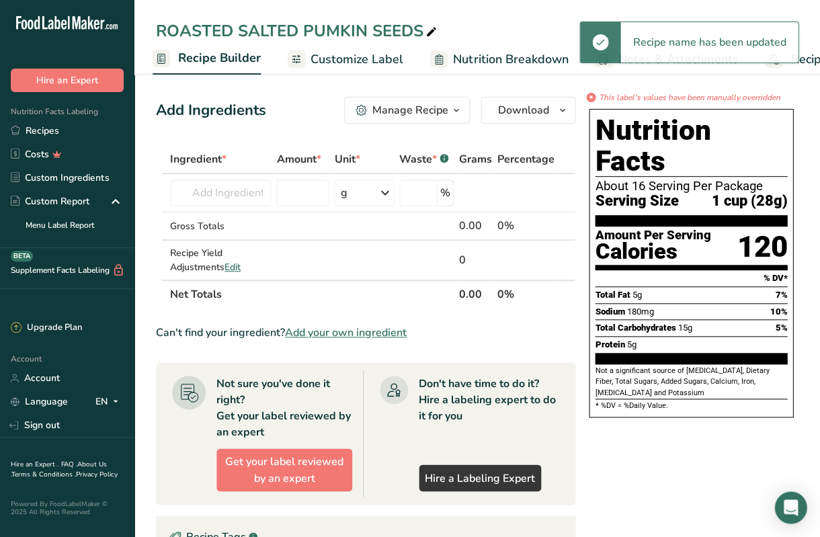  Describe the element at coordinates (637, 201) in the screenshot. I see `span: Serving Size` at that location.